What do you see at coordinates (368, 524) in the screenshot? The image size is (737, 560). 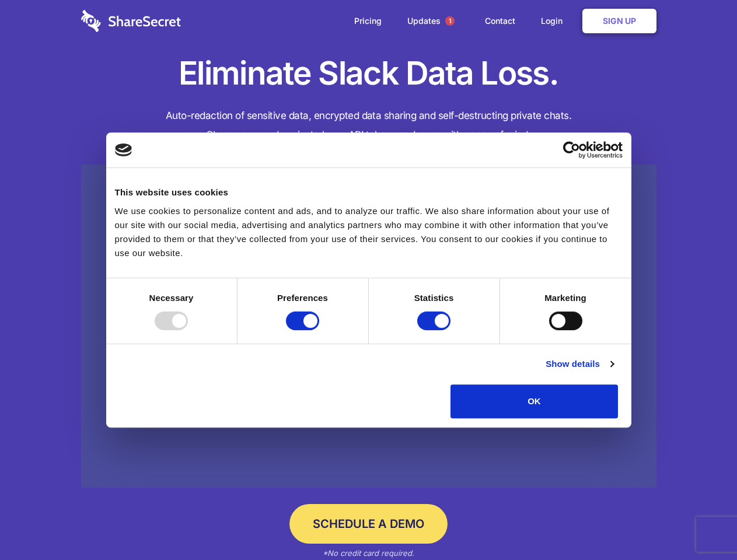 I see `a: Schedule a Demo` at bounding box center [368, 524].